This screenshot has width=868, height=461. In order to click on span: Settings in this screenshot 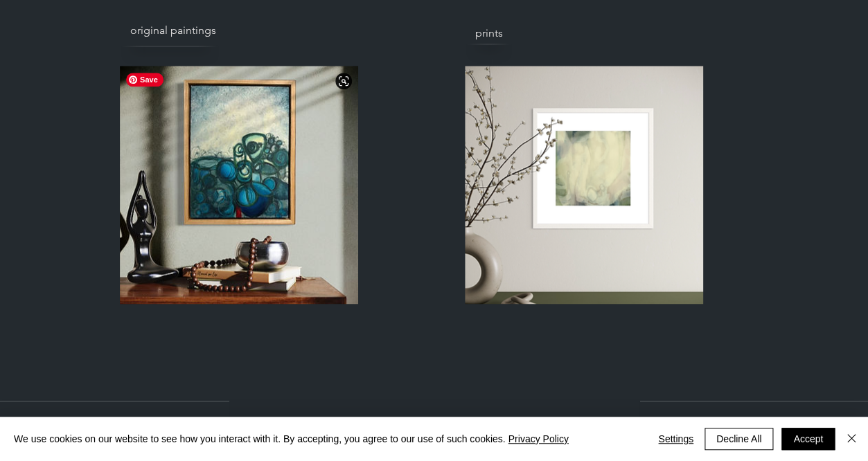, I will do `click(676, 440)`.